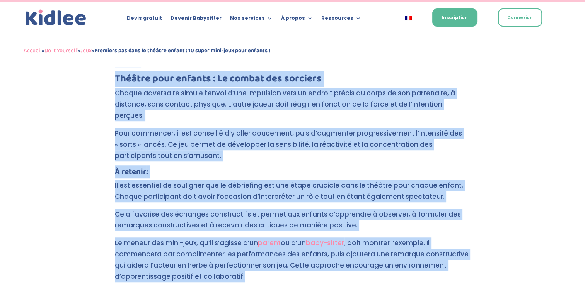 The width and height of the screenshot is (585, 288). I want to click on a: Ressources, so click(341, 20).